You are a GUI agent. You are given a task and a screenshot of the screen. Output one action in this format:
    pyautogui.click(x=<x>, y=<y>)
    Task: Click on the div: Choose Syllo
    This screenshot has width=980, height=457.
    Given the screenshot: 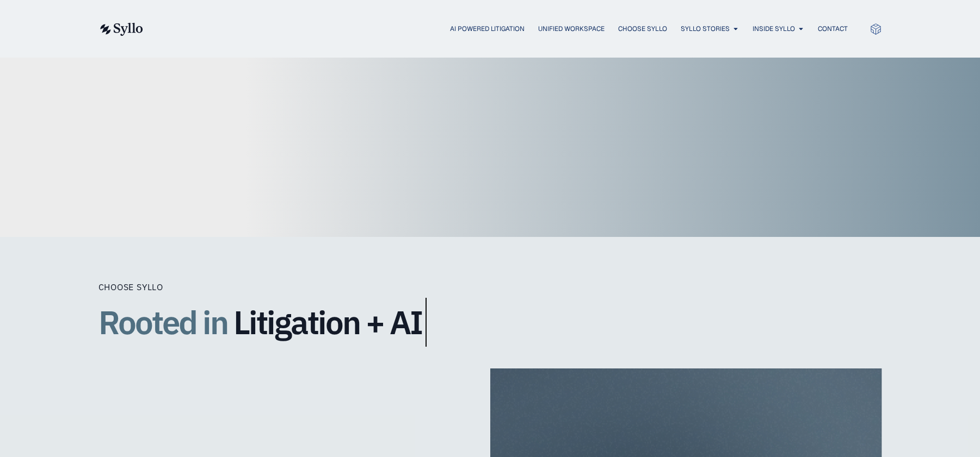 What is the action you would take?
    pyautogui.click(x=316, y=287)
    